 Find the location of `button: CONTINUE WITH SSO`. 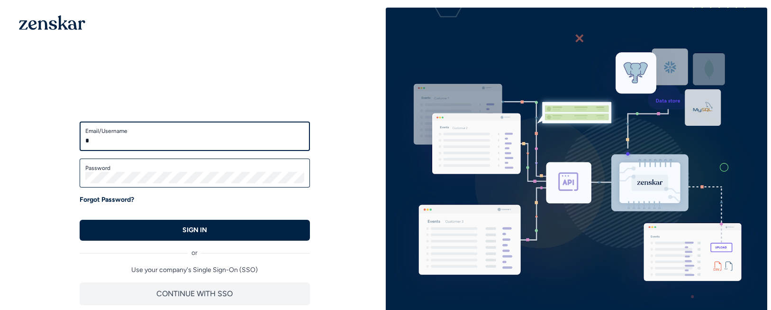

button: CONTINUE WITH SSO is located at coordinates (195, 293).